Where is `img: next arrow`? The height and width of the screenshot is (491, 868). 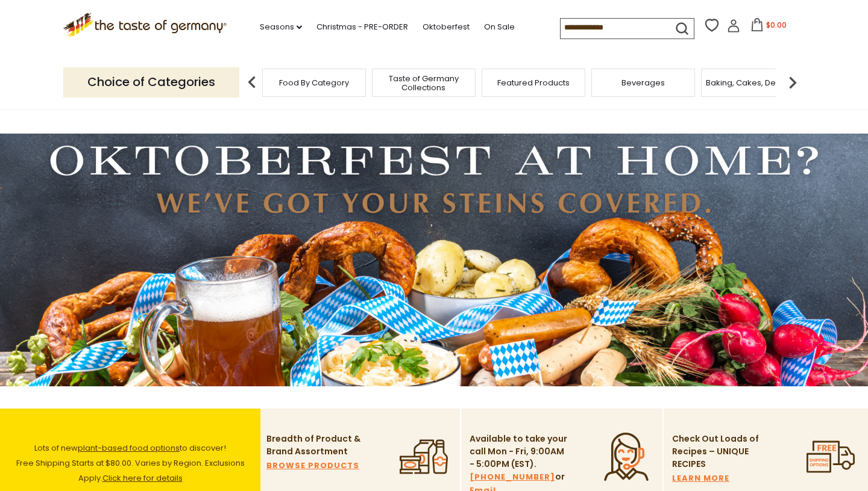
img: next arrow is located at coordinates (792, 82).